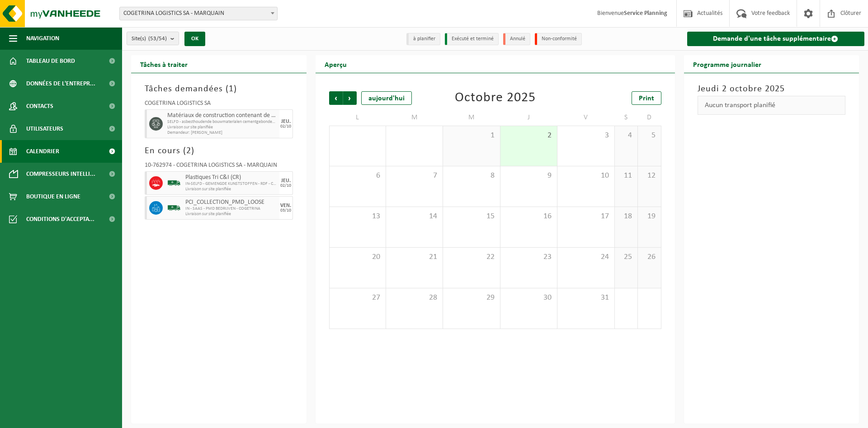 The image size is (868, 428). Describe the element at coordinates (61, 174) in the screenshot. I see `span: Compresseurs intelli...` at that location.